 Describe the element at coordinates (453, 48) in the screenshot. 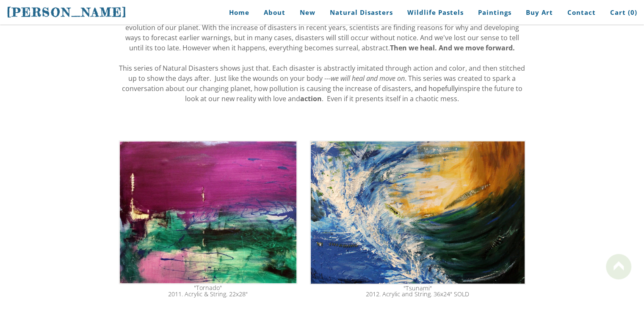

I see `strong: Then we heal. And we move forward.` at that location.